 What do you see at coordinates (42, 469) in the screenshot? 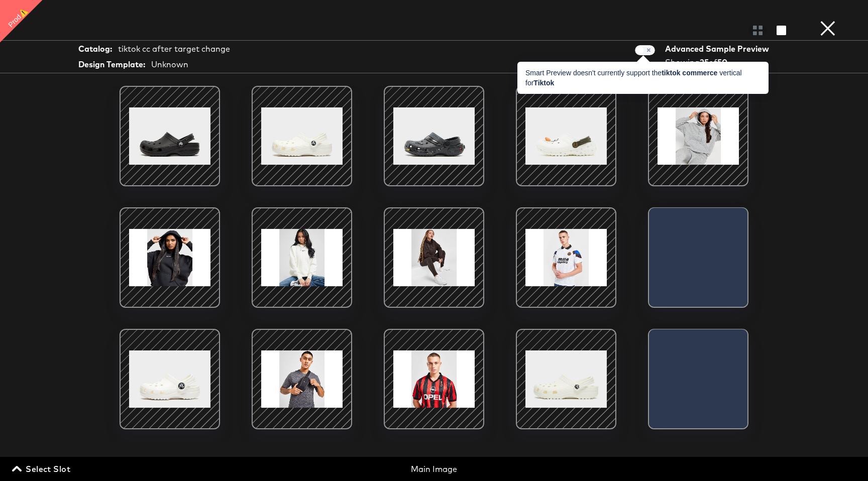
I see `button: Select Slot` at bounding box center [42, 469].